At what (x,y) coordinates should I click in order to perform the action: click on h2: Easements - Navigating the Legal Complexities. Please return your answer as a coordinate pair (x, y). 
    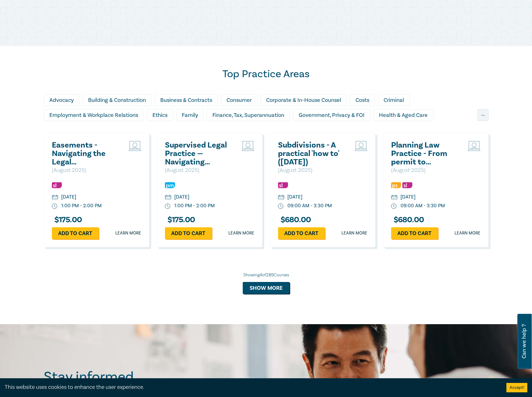
    Looking at the image, I should click on (85, 153).